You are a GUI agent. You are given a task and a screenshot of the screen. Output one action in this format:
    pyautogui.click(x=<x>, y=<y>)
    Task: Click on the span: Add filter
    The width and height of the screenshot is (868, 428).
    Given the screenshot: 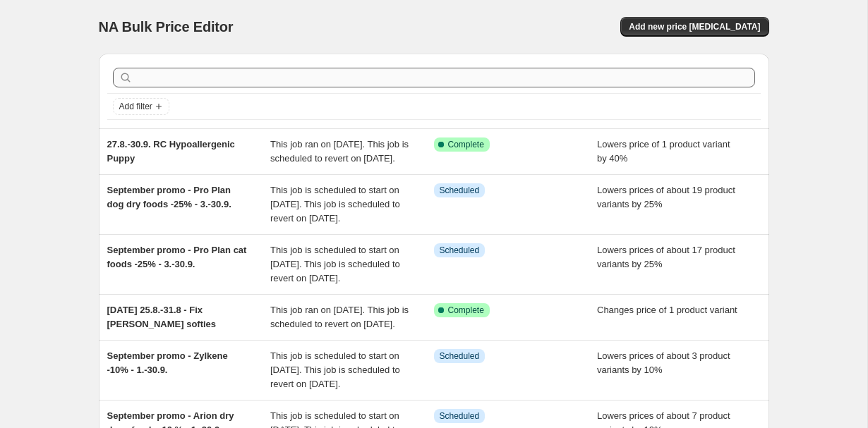 What is the action you would take?
    pyautogui.click(x=135, y=106)
    